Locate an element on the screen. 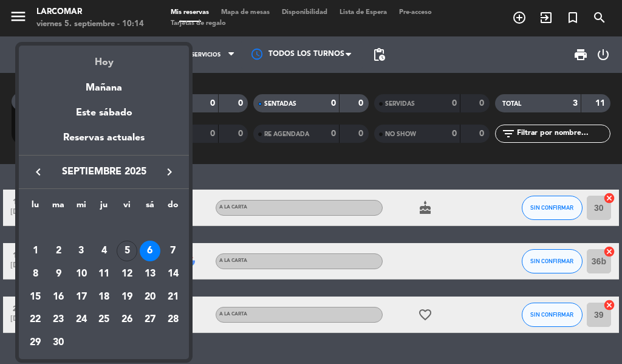 This screenshot has height=364, width=622. td: 24 de septiembre de 2025 is located at coordinates (81, 320).